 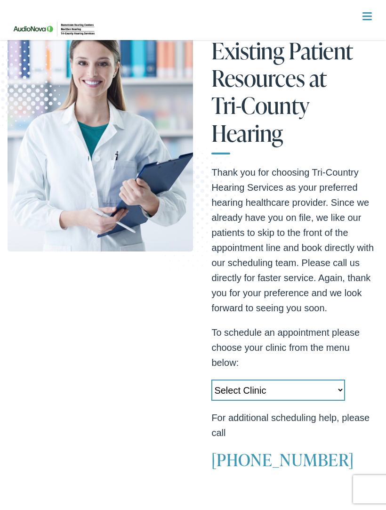 What do you see at coordinates (318, 78) in the screenshot?
I see `span: at` at bounding box center [318, 78].